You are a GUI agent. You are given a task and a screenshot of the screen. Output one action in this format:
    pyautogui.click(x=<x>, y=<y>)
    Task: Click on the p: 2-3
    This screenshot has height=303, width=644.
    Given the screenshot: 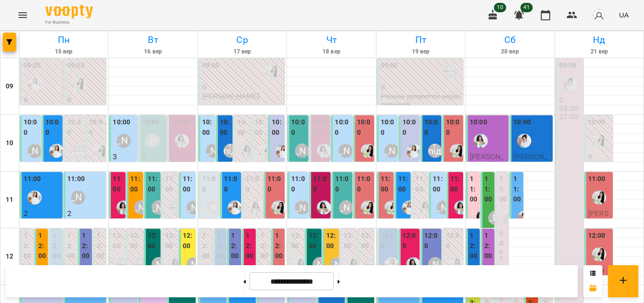 What is the action you would take?
    pyautogui.click(x=176, y=165)
    